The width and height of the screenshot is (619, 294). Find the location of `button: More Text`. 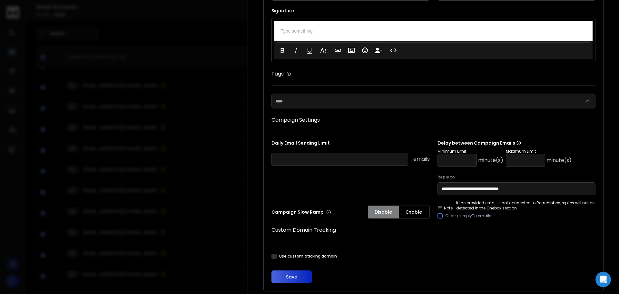

button: More Text is located at coordinates (323, 50).